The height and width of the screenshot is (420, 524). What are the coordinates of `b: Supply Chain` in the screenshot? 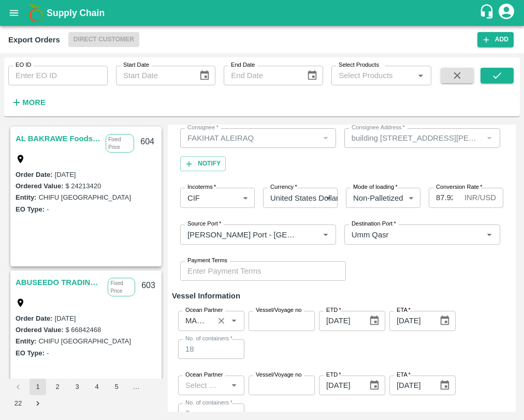 It's located at (75, 13).